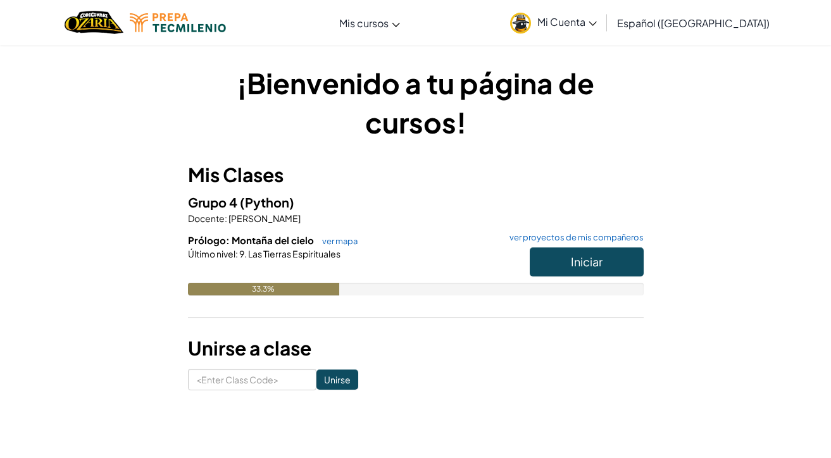 The height and width of the screenshot is (458, 831). What do you see at coordinates (337, 241) in the screenshot?
I see `a: ver mapa` at bounding box center [337, 241].